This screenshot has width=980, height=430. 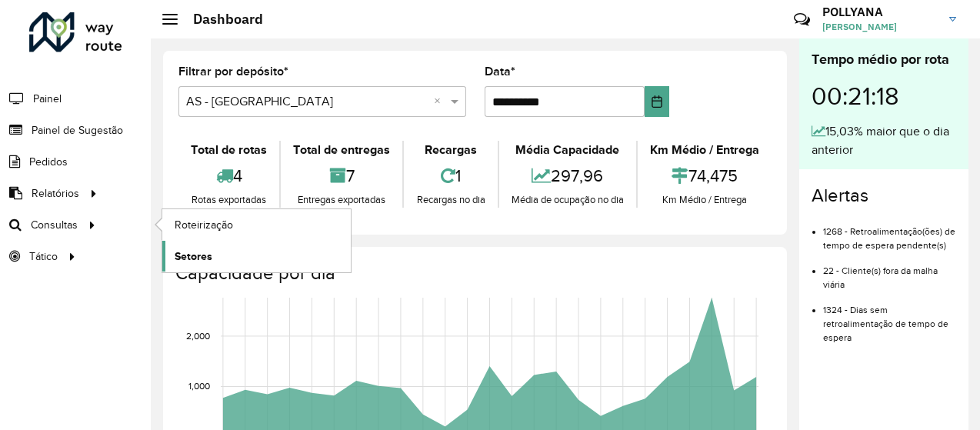 What do you see at coordinates (439, 101) in the screenshot?
I see `span: Clear all` at bounding box center [439, 101].